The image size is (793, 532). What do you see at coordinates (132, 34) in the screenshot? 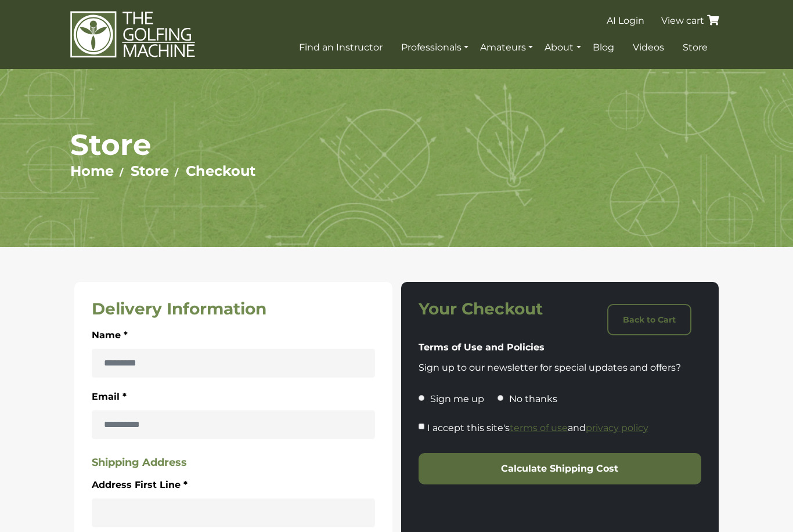
I see `img: The Golfing Machine` at bounding box center [132, 34].